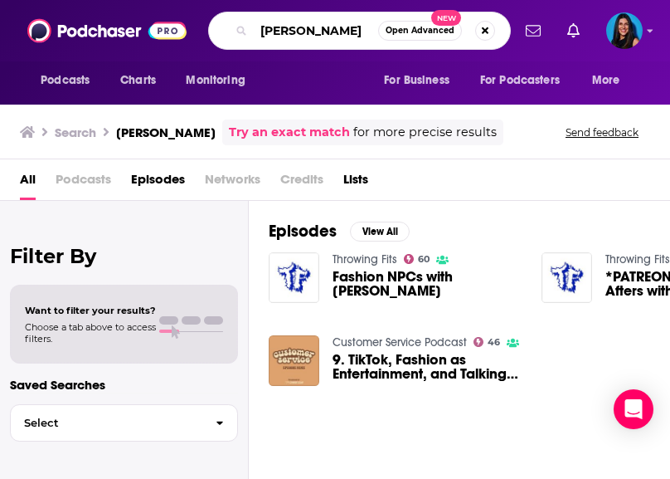  I want to click on a: Episodes, so click(158, 183).